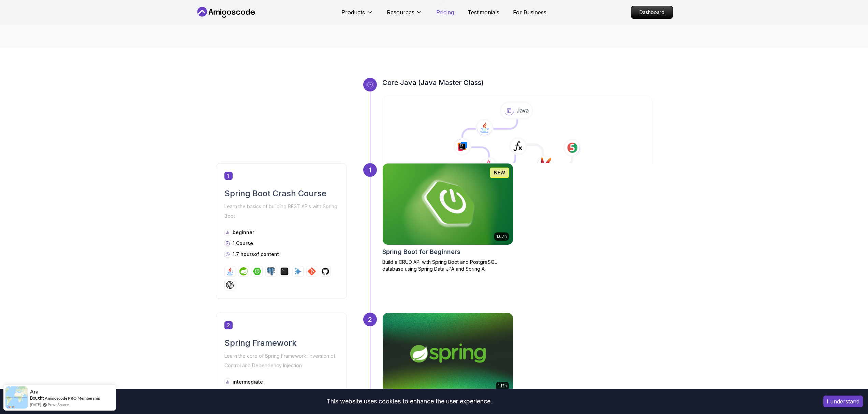 The height and width of the screenshot is (414, 868). I want to click on p: Testimonials, so click(483, 12).